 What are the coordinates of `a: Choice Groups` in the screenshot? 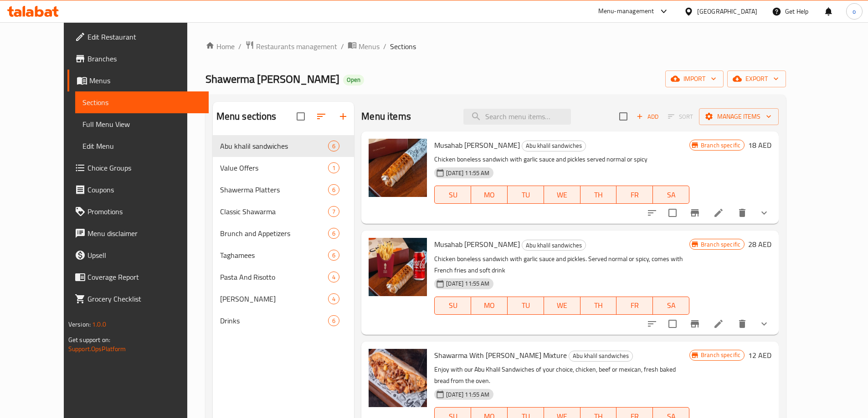 It's located at (138, 168).